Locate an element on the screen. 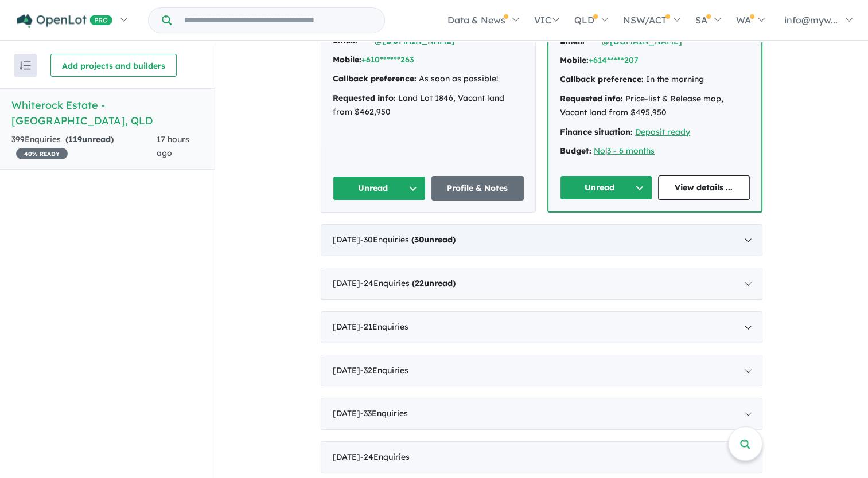 This screenshot has width=868, height=478. span: - 33 Enquir ies is located at coordinates (384, 414).